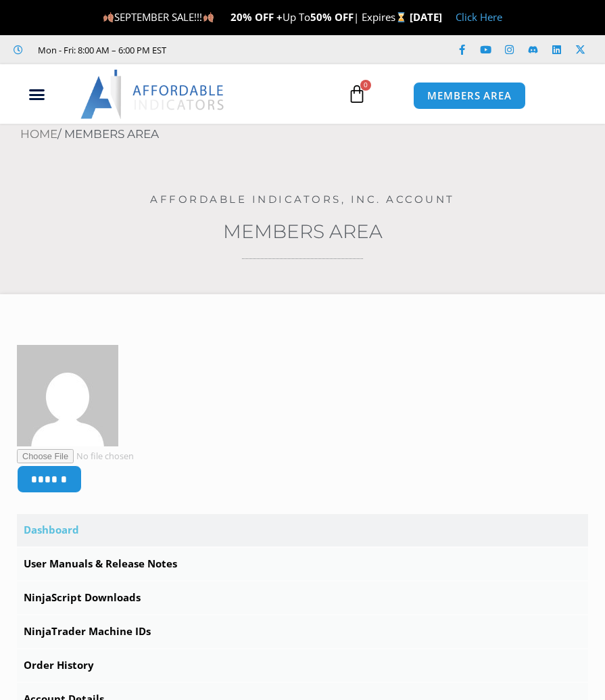  Describe the element at coordinates (302, 631) in the screenshot. I see `a: NinjaTrader Machine IDs` at that location.